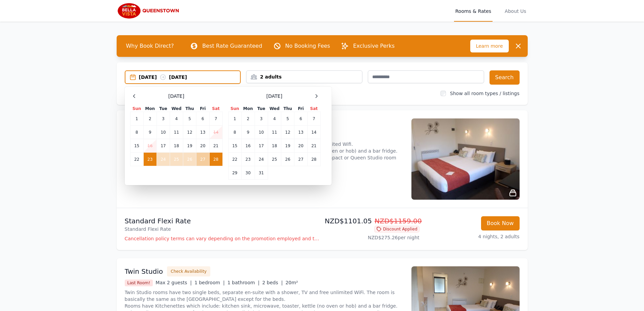 This screenshot has width=644, height=311. I want to click on span: Why Book Direct?, so click(150, 46).